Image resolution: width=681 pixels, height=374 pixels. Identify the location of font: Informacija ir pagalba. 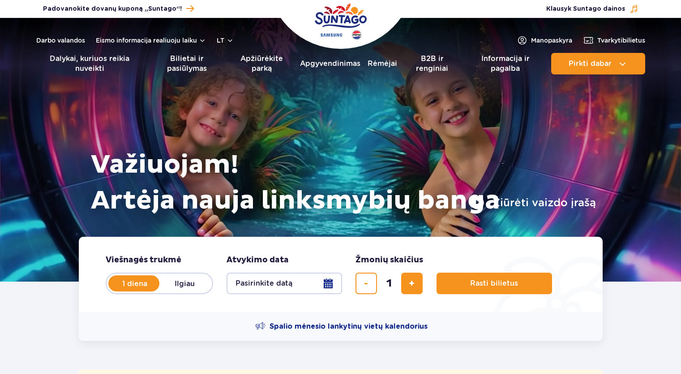
(506, 63).